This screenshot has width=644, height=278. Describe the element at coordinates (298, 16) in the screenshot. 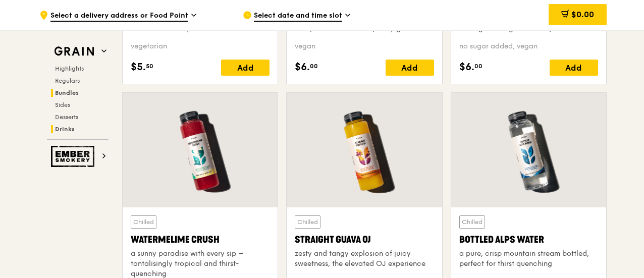

I see `span: Select date and time slot` at that location.